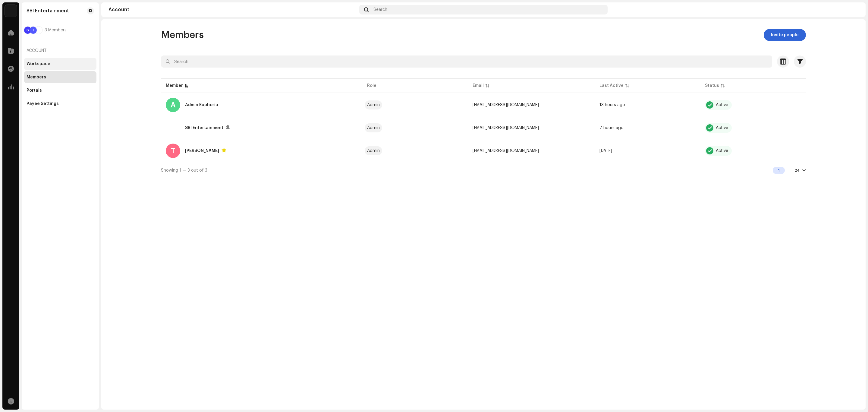 This screenshot has height=412, width=868. Describe the element at coordinates (785, 35) in the screenshot. I see `button: Invite people` at that location.